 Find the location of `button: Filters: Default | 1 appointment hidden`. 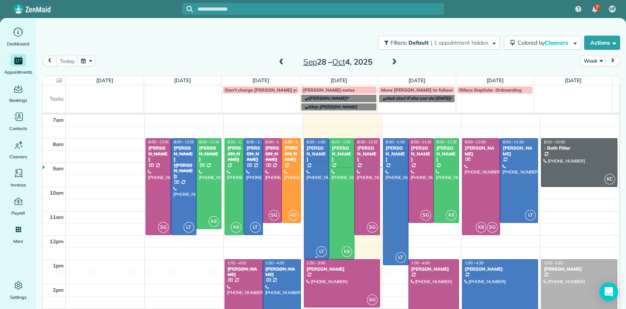

button: Filters: Default | 1 appointment hidden is located at coordinates (439, 43).